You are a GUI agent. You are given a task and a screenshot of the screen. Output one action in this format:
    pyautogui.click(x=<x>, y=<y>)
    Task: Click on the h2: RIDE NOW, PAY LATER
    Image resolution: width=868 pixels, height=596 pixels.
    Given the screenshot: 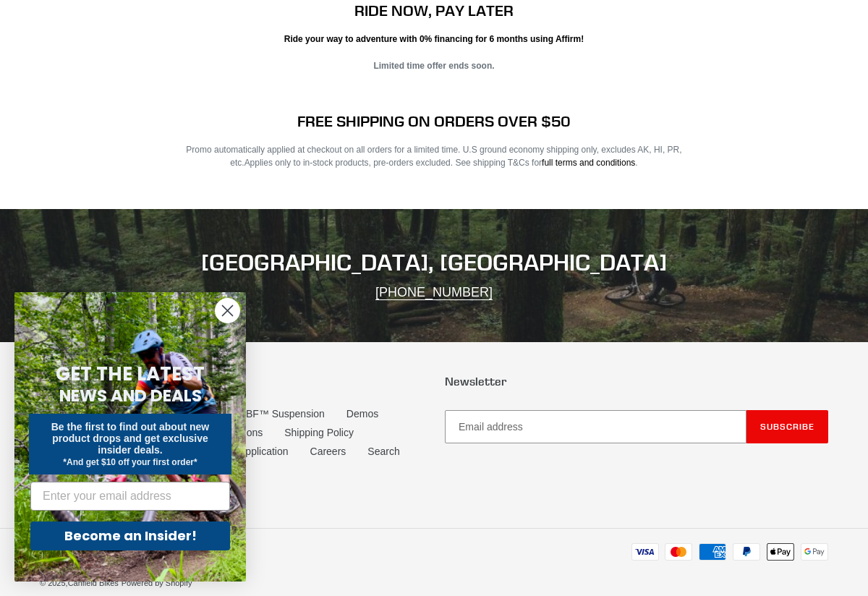 What is the action you would take?
    pyautogui.click(x=434, y=11)
    